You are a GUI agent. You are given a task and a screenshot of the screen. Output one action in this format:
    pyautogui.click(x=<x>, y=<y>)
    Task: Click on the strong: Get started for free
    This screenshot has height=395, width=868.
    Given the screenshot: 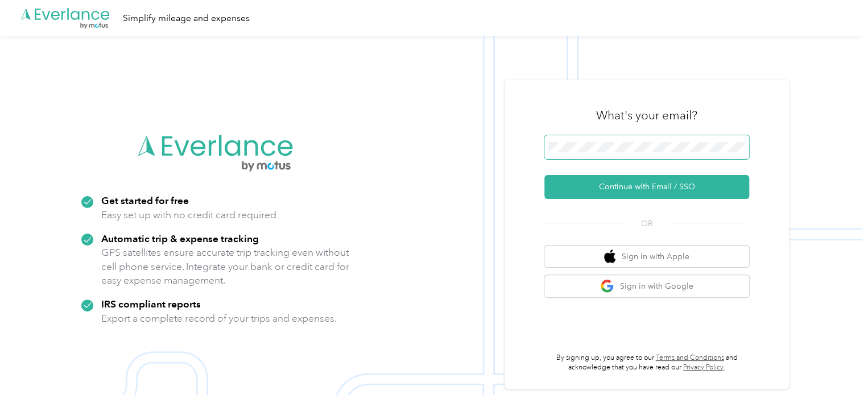 What is the action you would take?
    pyautogui.click(x=145, y=200)
    